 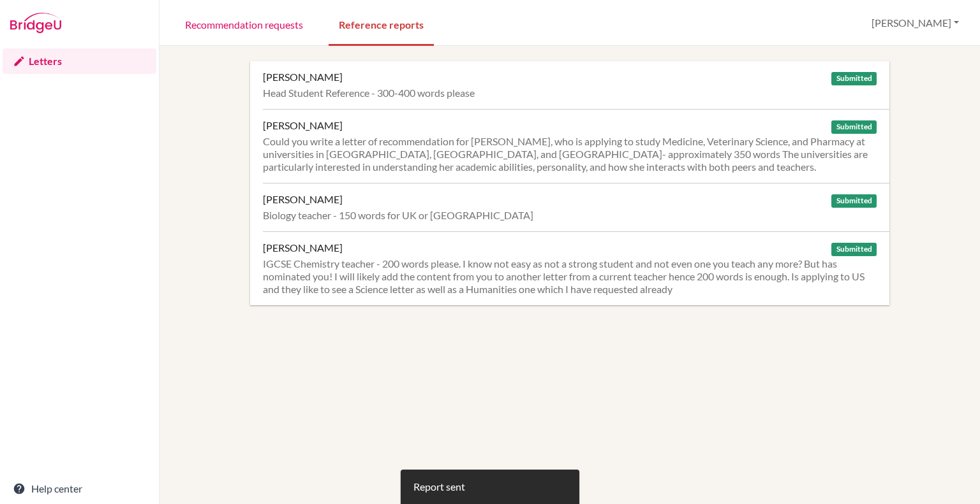 I want to click on a: Letters, so click(x=79, y=62).